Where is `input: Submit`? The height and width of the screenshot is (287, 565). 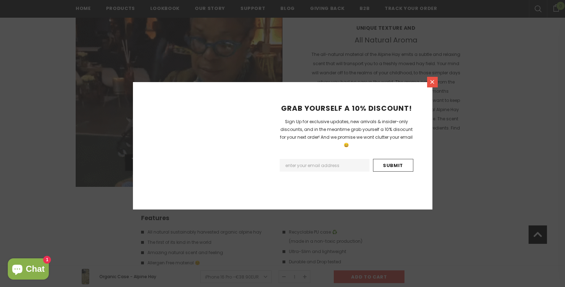
input: Submit is located at coordinates (393, 165).